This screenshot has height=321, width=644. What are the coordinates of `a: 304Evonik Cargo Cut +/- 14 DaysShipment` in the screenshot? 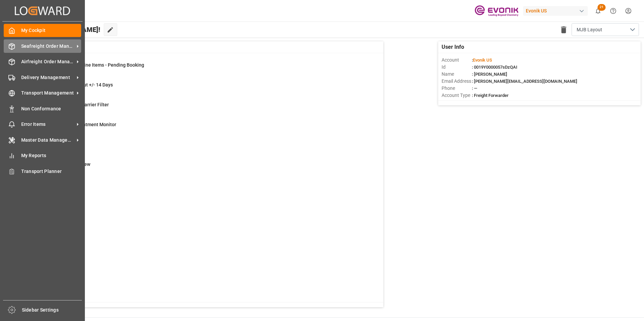 It's located at (205, 89).